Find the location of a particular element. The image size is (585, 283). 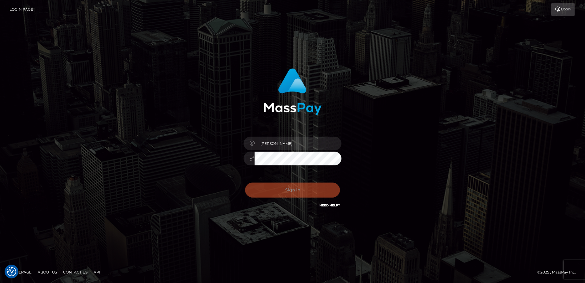

a: Login is located at coordinates (563, 9).